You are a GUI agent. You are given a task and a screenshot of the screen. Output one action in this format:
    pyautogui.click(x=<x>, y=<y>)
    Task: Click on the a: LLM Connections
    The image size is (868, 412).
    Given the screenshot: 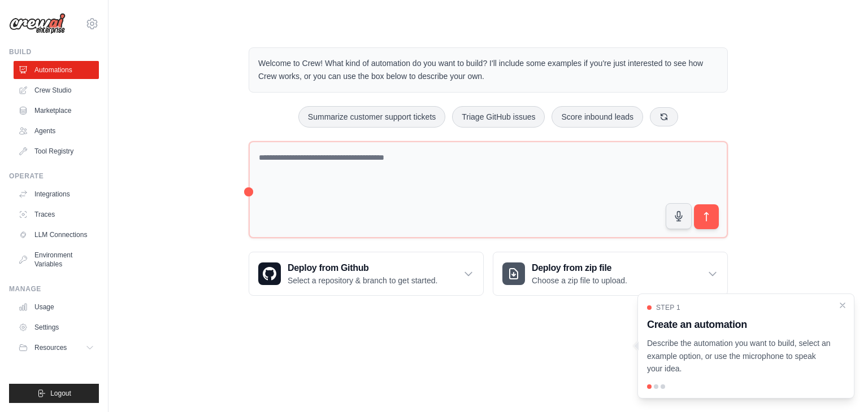 What is the action you would take?
    pyautogui.click(x=56, y=235)
    